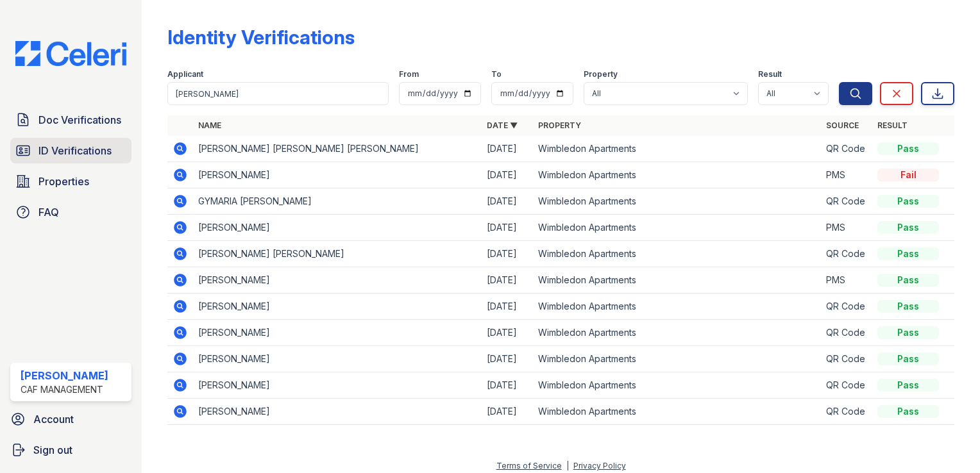 The height and width of the screenshot is (473, 980). What do you see at coordinates (64, 390) in the screenshot?
I see `div: CAF Management` at bounding box center [64, 390].